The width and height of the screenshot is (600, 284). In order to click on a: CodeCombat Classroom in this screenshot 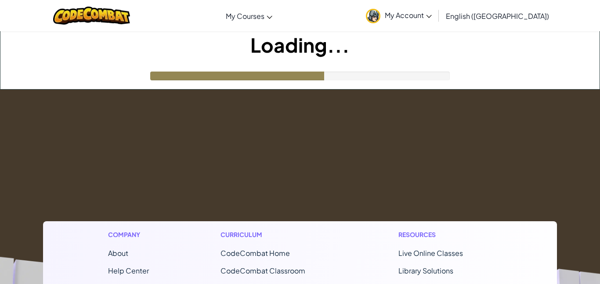, I will do `click(263, 271)`.